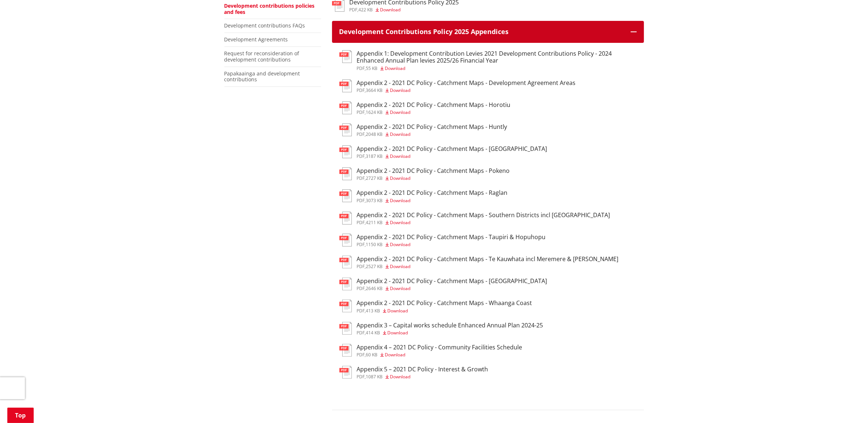 The image size is (868, 423). I want to click on a: Development contributions FAQs, so click(265, 26).